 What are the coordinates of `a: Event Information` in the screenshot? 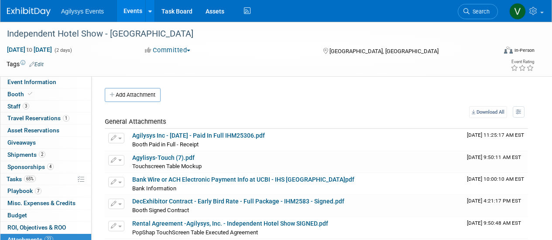 It's located at (46, 82).